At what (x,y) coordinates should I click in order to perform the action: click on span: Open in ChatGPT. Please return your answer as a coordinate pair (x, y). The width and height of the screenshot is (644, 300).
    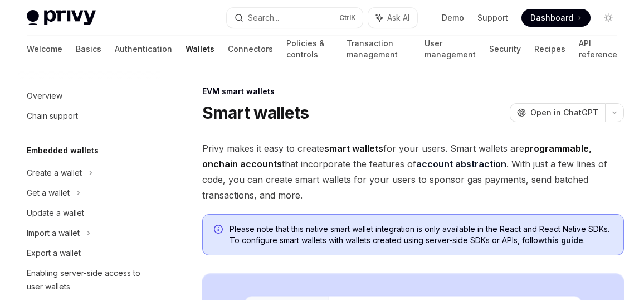
    Looking at the image, I should click on (564, 113).